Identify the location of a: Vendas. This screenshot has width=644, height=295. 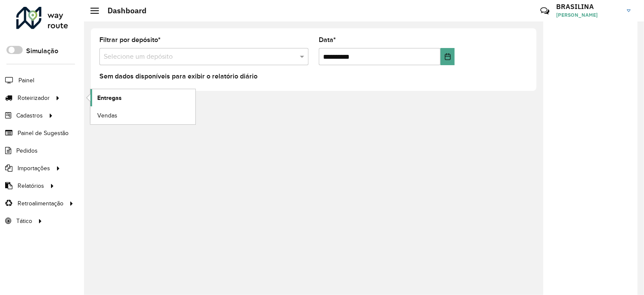
(143, 116).